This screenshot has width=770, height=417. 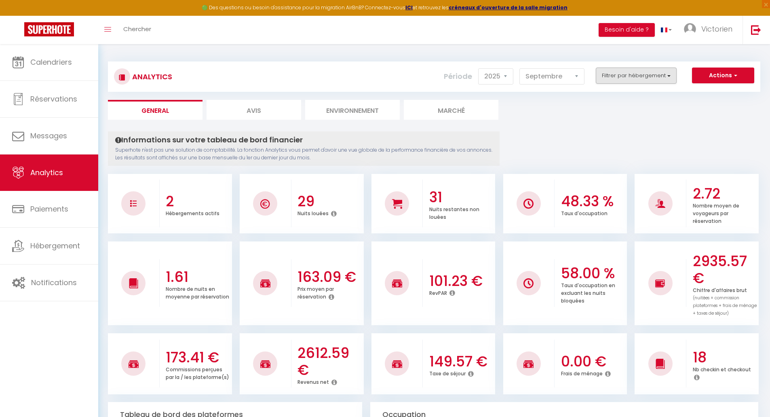 I want to click on span: Victorien, so click(x=717, y=29).